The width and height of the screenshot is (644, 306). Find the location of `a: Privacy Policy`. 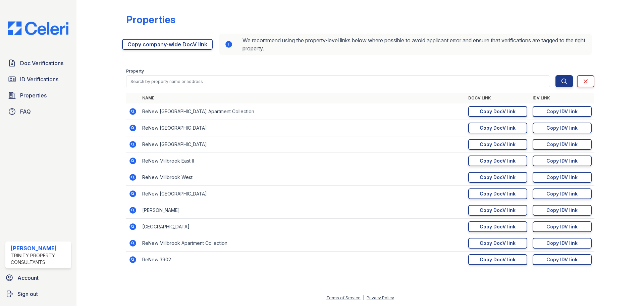

a: Privacy Policy is located at coordinates (380, 298).